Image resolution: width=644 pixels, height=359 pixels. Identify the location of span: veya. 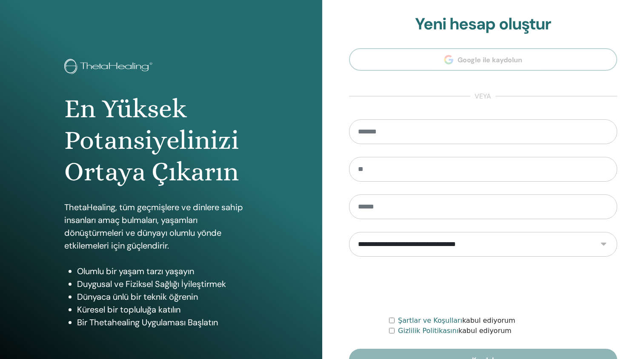
(483, 96).